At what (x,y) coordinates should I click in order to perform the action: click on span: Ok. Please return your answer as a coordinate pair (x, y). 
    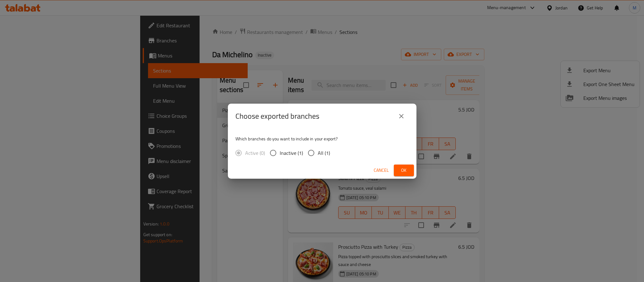
    Looking at the image, I should click on (404, 170).